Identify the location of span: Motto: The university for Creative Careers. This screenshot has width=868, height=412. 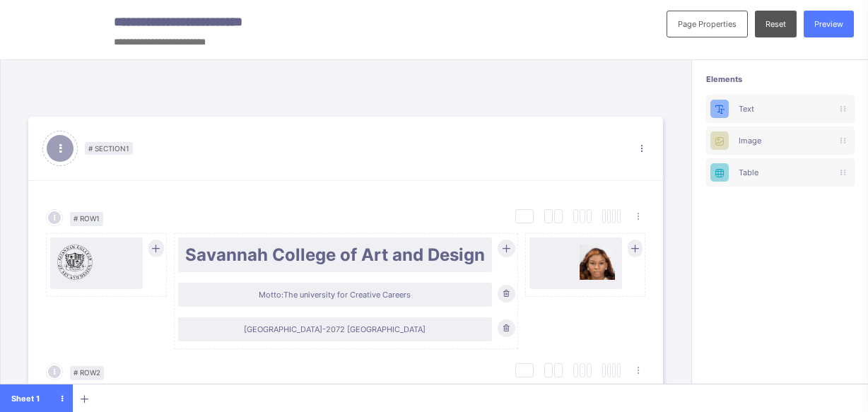
(335, 295).